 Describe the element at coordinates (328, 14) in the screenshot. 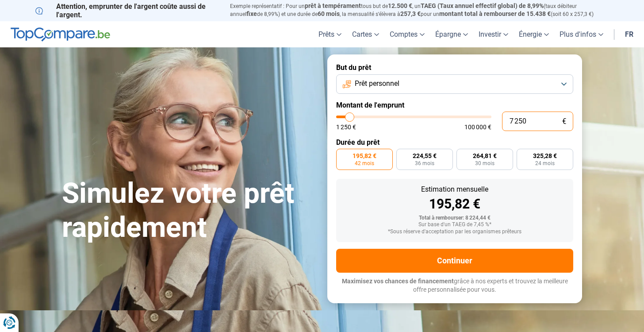

I see `span: 60 mois` at that location.